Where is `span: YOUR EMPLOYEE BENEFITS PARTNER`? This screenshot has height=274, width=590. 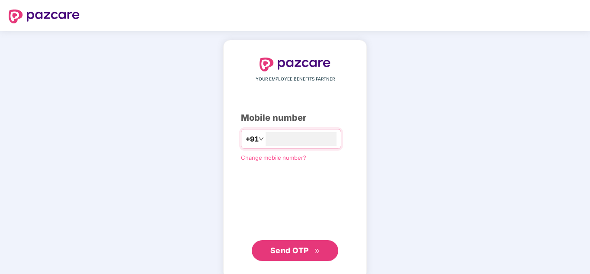
span: YOUR EMPLOYEE BENEFITS PARTNER is located at coordinates (295, 79).